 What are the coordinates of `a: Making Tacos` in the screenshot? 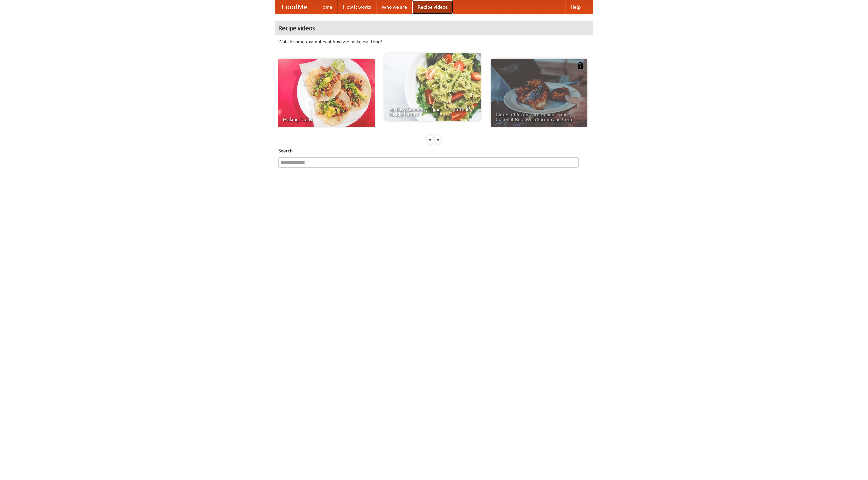 It's located at (326, 92).